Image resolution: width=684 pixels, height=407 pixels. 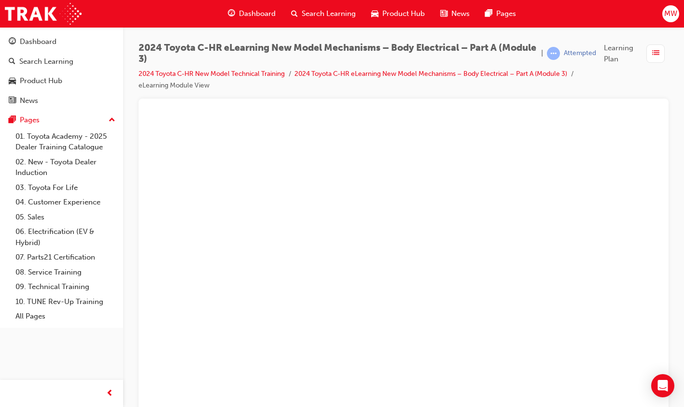 What do you see at coordinates (41, 81) in the screenshot?
I see `div: Product Hub` at bounding box center [41, 81].